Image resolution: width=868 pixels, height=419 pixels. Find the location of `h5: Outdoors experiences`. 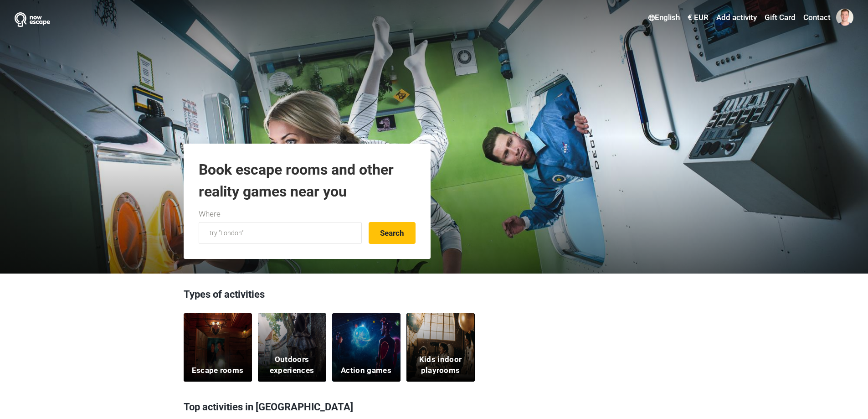

h5: Outdoors experiences is located at coordinates (292, 365).